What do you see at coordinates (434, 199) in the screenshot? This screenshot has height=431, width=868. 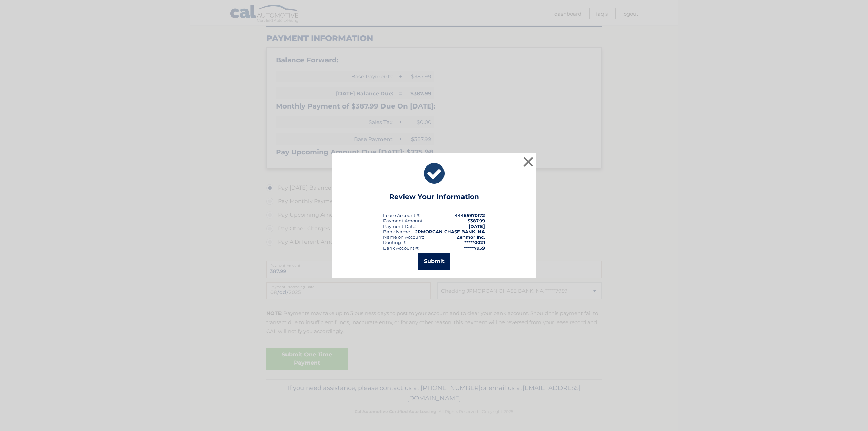 I see `h3: Review Your Information` at bounding box center [434, 199].